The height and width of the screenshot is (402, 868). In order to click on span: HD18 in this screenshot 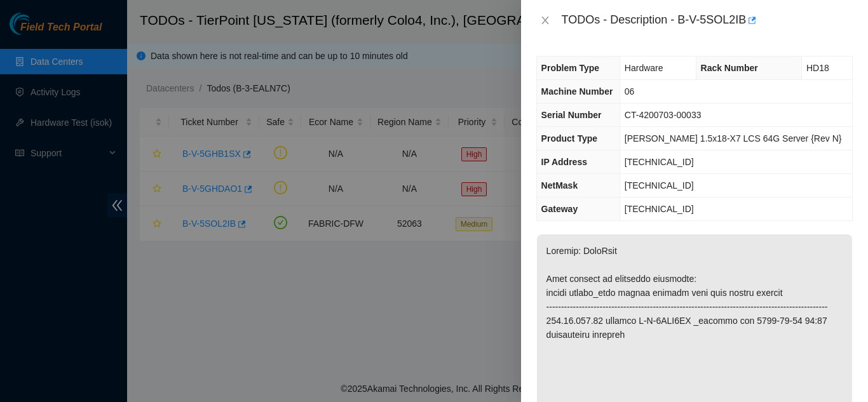, I will do `click(818, 68)`.